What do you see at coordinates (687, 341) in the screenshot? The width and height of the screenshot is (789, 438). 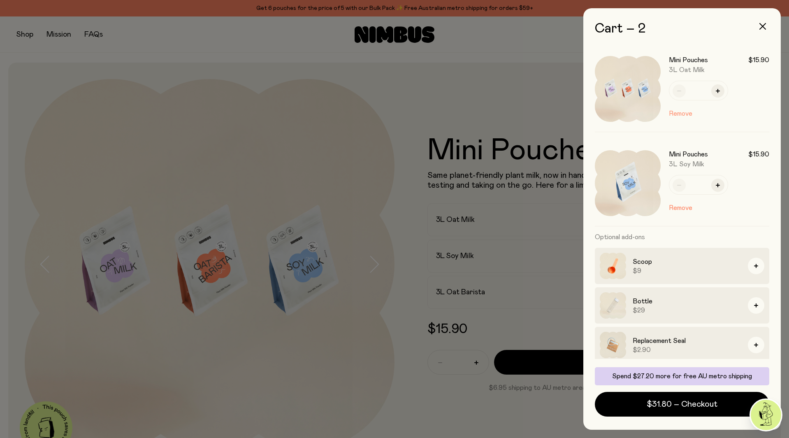 I see `h3: Replacement Seal` at bounding box center [687, 341].